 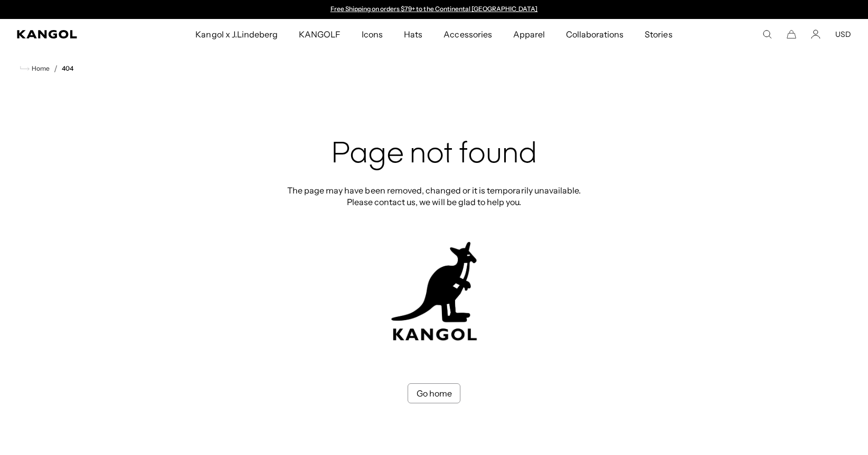 What do you see at coordinates (373, 34) in the screenshot?
I see `a: Icons` at bounding box center [373, 34].